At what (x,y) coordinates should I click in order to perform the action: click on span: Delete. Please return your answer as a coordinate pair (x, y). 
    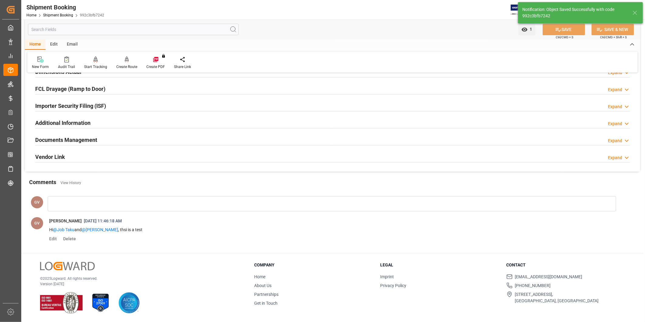
    Looking at the image, I should click on (68, 239).